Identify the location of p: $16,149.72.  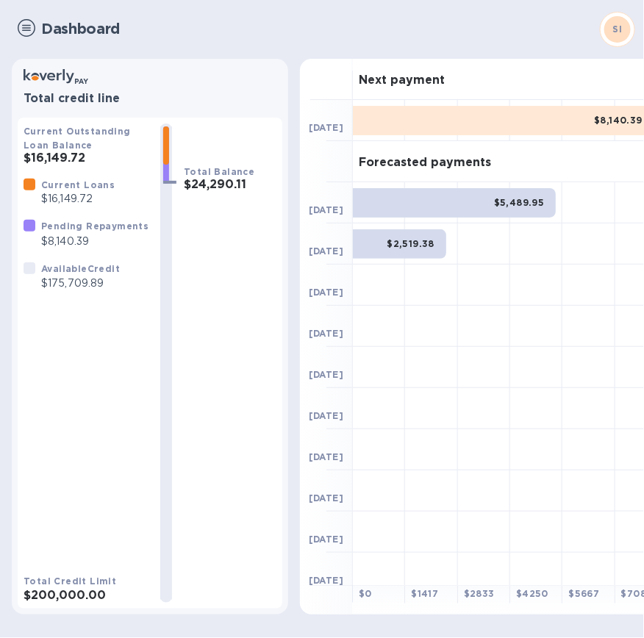
(78, 198).